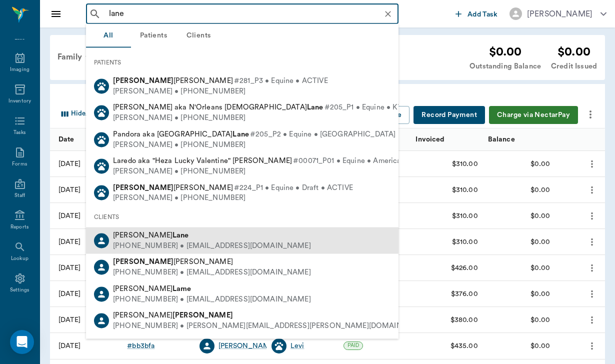 This screenshot has height=364, width=615. What do you see at coordinates (19, 164) in the screenshot?
I see `div: Forms` at bounding box center [19, 164].